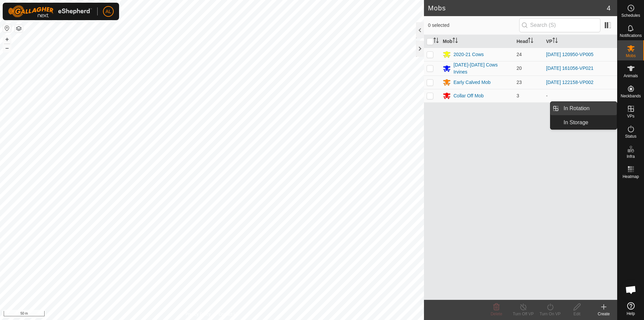 The width and height of the screenshot is (644, 320). I want to click on span: In Storage, so click(576, 123).